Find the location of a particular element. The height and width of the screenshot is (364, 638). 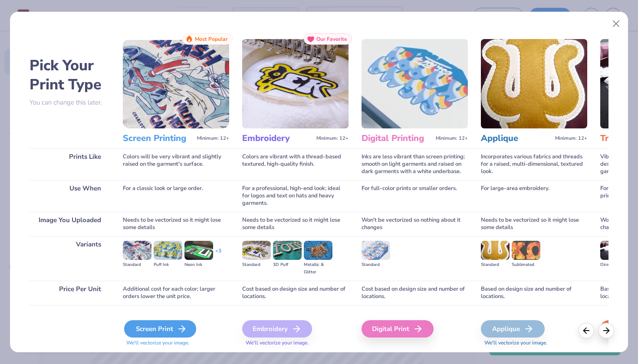

button: Close is located at coordinates (616, 24).